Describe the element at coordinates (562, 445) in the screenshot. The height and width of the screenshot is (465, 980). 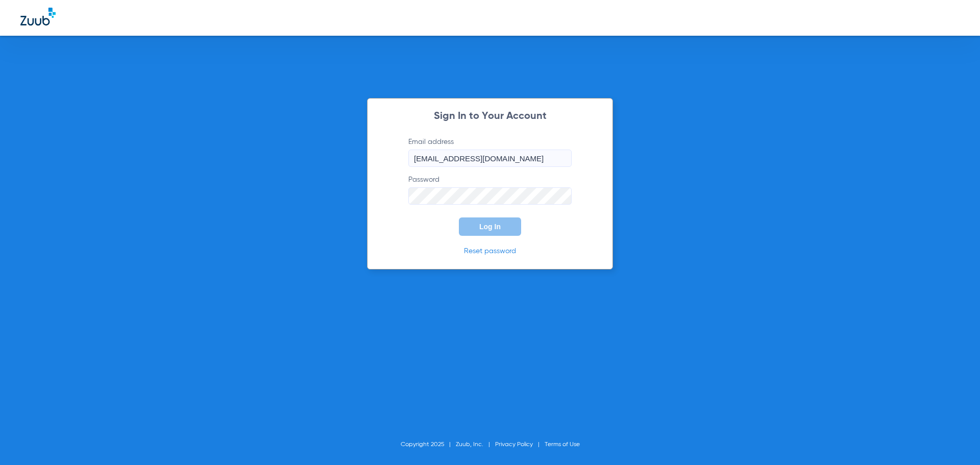
I see `a: Terms of Use` at that location.